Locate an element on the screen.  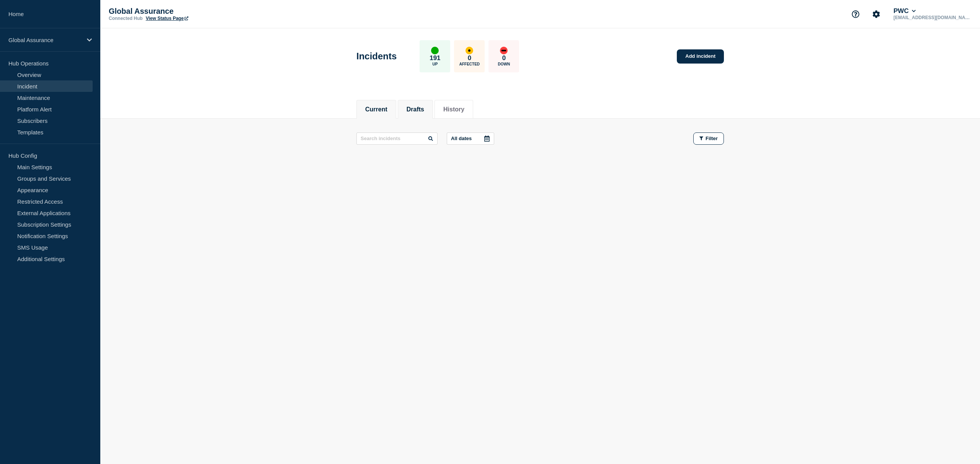
button: Drafts is located at coordinates (415, 110).